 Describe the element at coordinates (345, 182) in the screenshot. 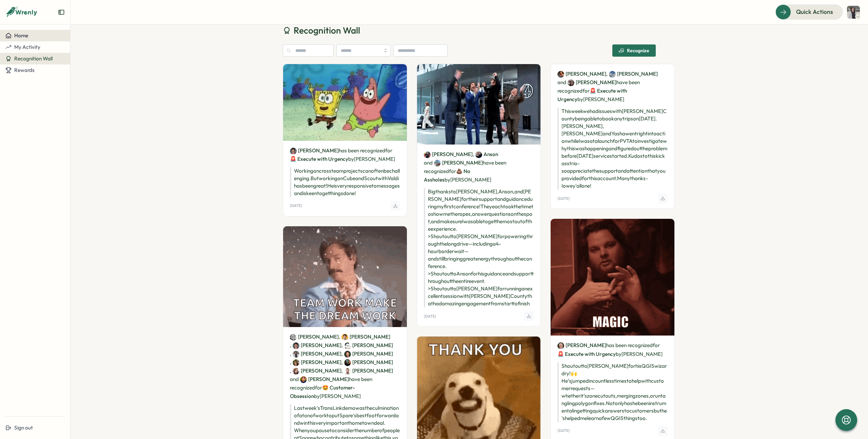

I see `p: Working on cross team projects can often be challenging. But working on Cube and Scout with Valdi...` at that location.